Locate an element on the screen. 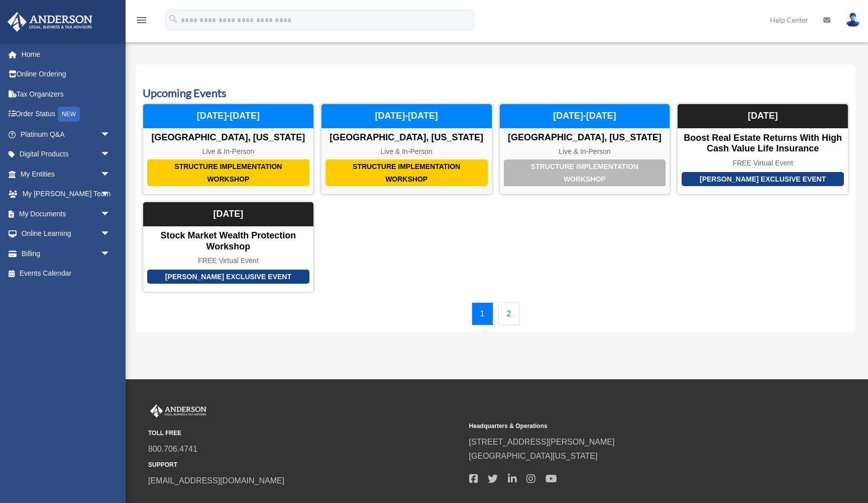 This screenshot has width=868, height=503. a: Billingarrow_drop_down is located at coordinates (66, 254).